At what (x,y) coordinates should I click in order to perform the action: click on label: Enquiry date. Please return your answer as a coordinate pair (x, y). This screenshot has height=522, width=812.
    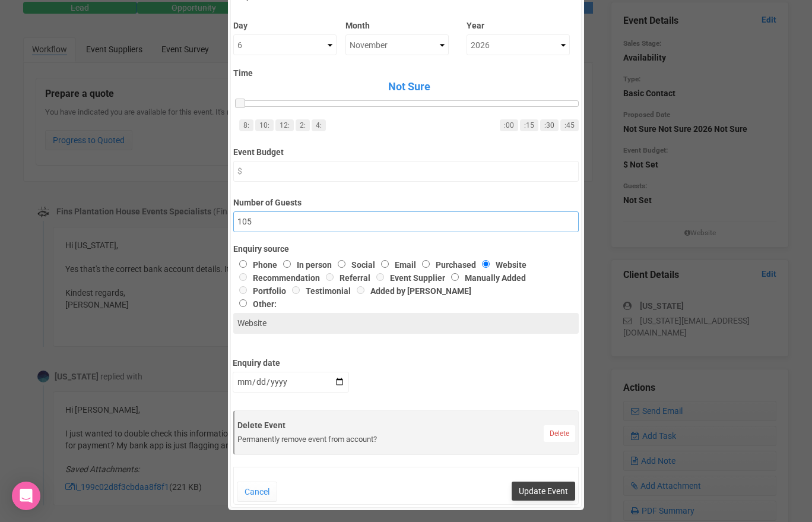
    Looking at the image, I should click on (291, 360).